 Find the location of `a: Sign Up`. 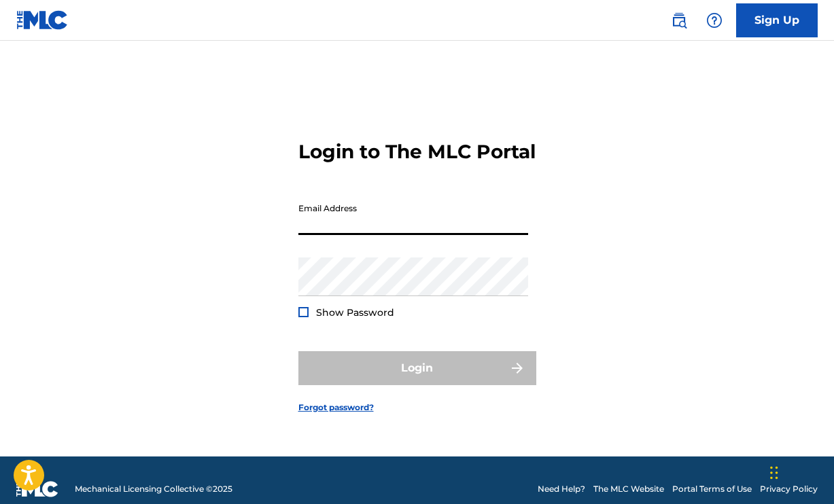

a: Sign Up is located at coordinates (777, 20).